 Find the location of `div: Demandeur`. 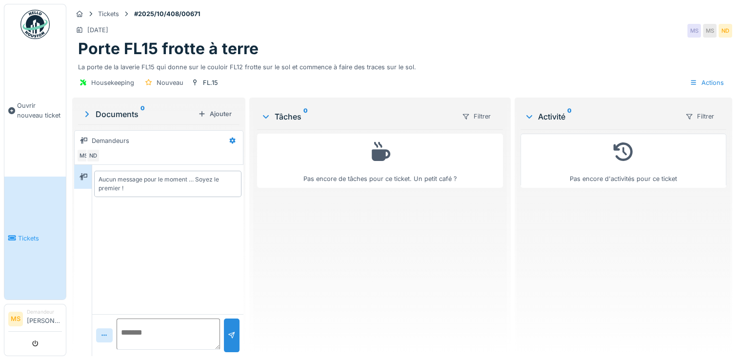

div: Demandeur is located at coordinates (44, 312).